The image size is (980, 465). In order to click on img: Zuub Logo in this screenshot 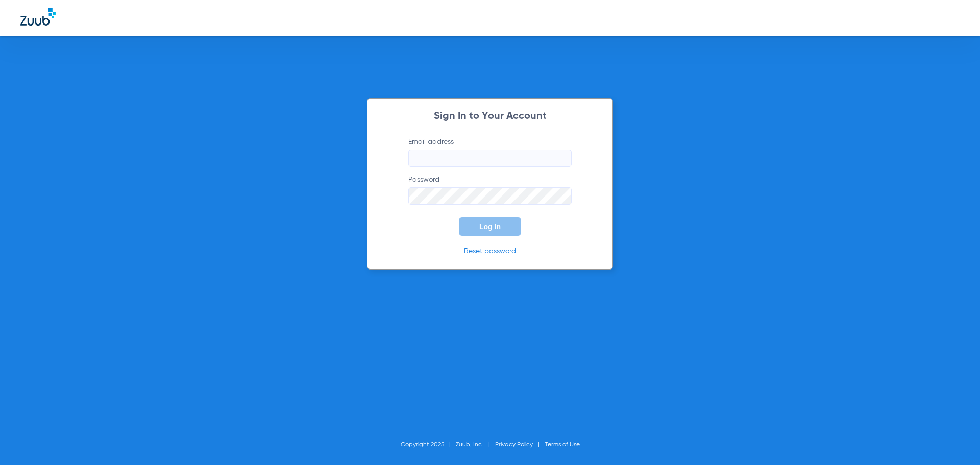, I will do `click(37, 17)`.